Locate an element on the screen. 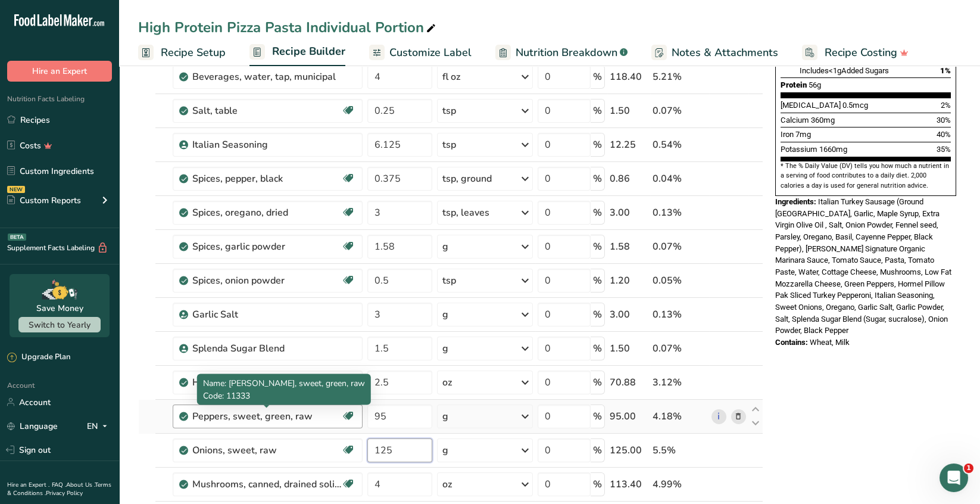  div: oz is located at coordinates (447, 484).